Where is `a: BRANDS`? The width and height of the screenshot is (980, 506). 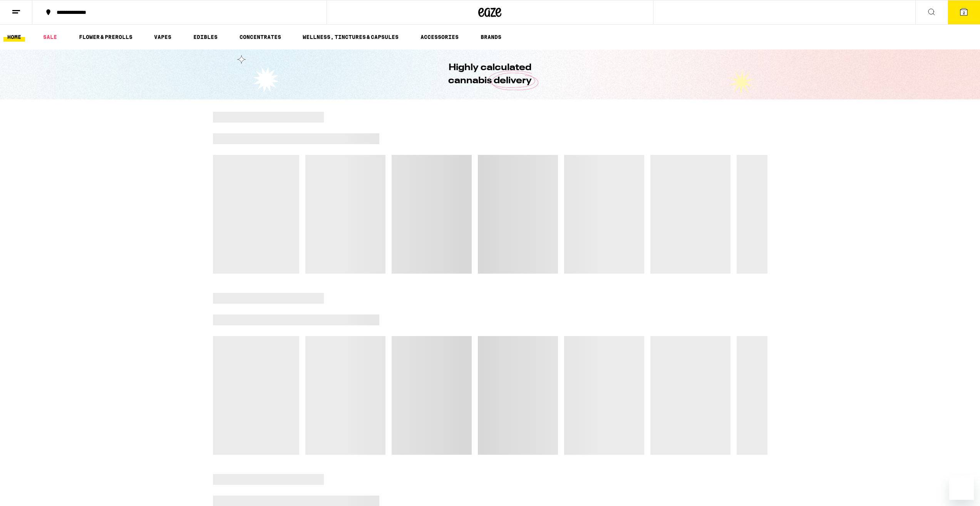
a: BRANDS is located at coordinates (491, 37).